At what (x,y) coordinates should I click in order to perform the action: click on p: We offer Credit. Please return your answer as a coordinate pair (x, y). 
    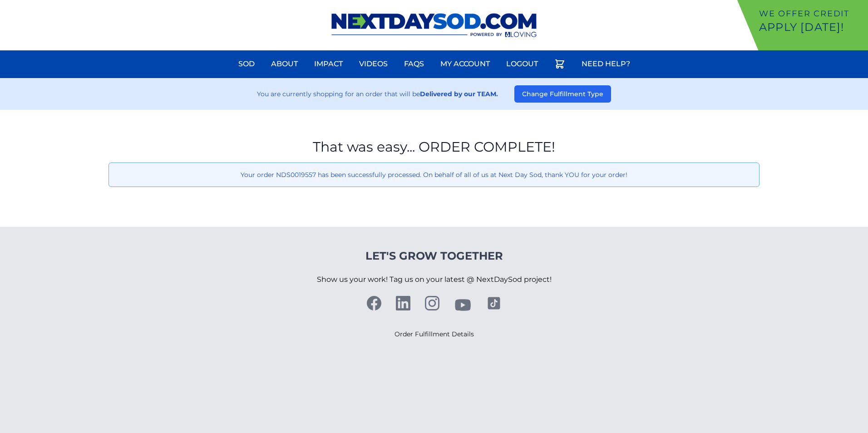
    Looking at the image, I should click on (812, 14).